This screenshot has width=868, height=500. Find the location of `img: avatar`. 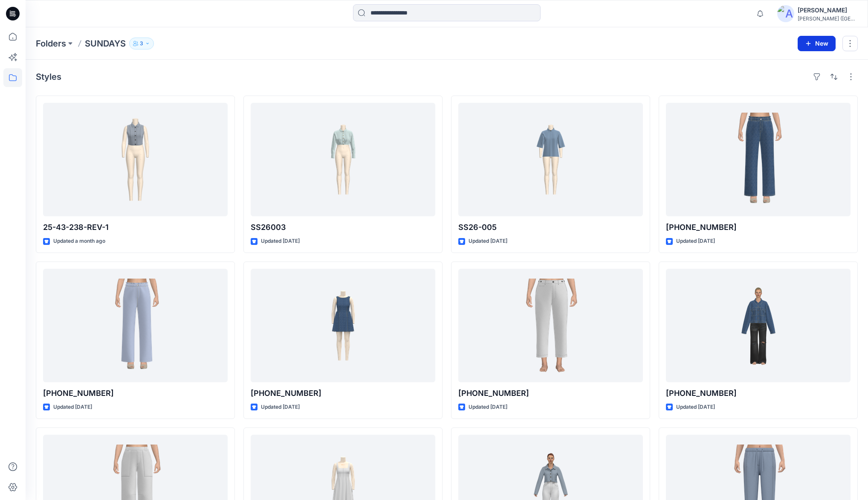

img: avatar is located at coordinates (785, 13).